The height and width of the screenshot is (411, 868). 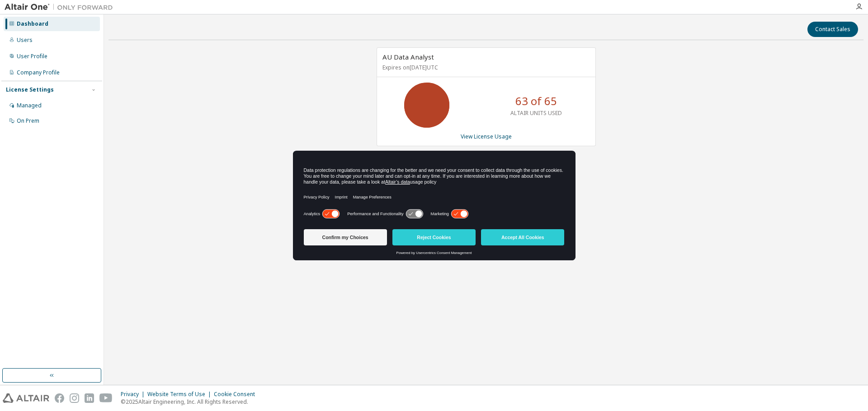 What do you see at coordinates (237, 394) in the screenshot?
I see `div: Cookie Consent` at bounding box center [237, 394].